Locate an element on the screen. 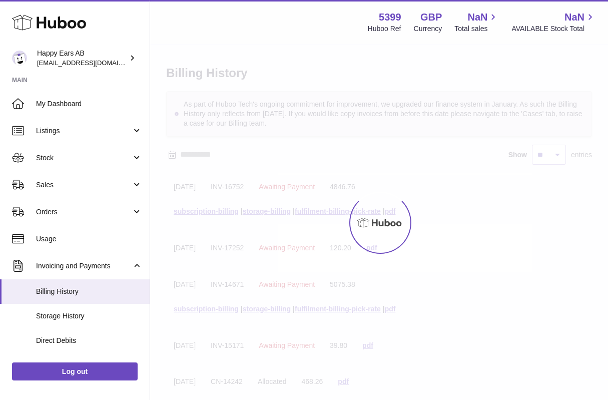 The image size is (608, 400). a: NaN AVAILABLE Stock Total is located at coordinates (553, 22).